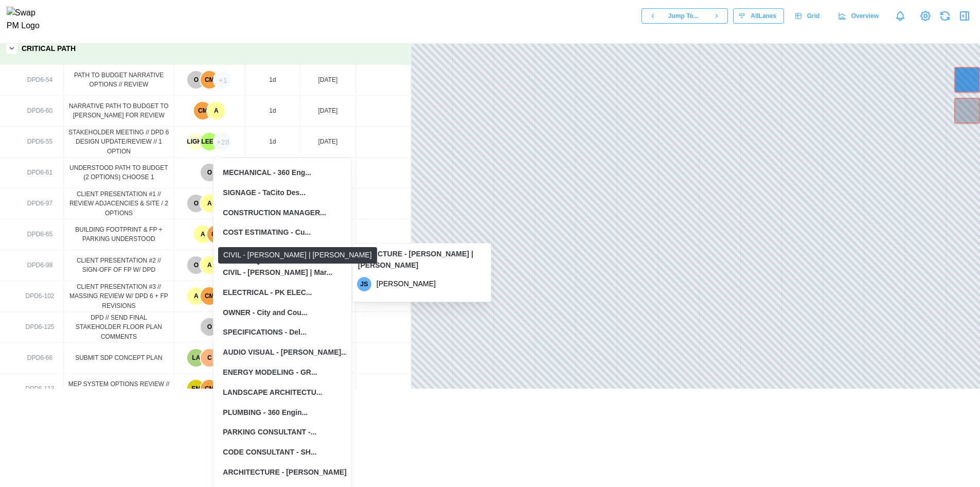 The height and width of the screenshot is (487, 980). Describe the element at coordinates (118, 172) in the screenshot. I see `div: UNDERSTOOD PATH TO BUDGET (2 OPTIONS) CHOOSE 1` at that location.